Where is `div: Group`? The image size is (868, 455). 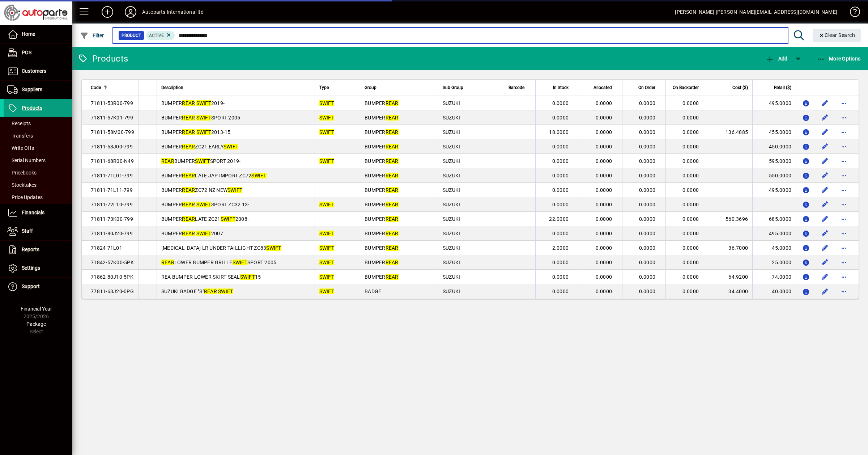
div: Group is located at coordinates (399, 87).